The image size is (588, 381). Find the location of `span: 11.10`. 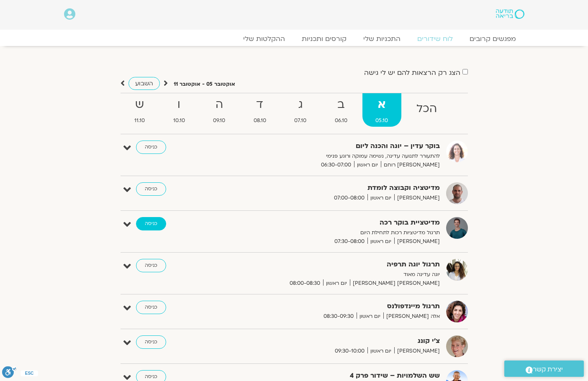

span: 11.10 is located at coordinates (140, 120).